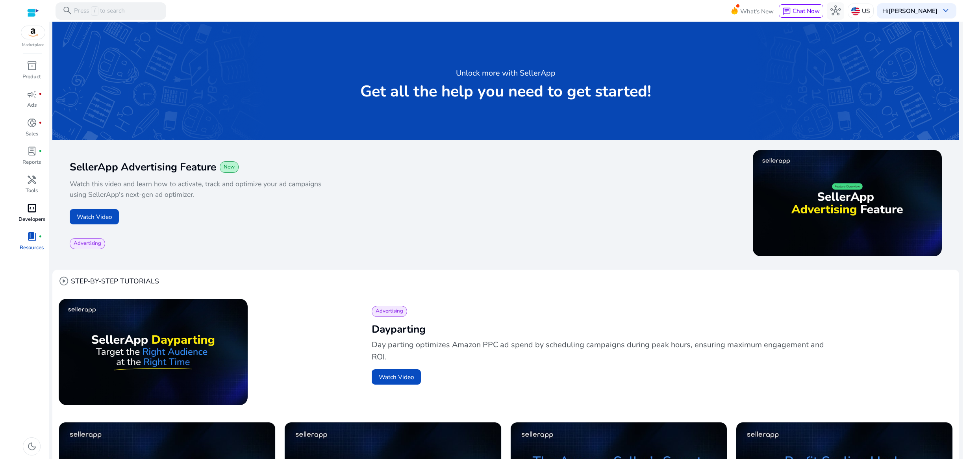 This screenshot has height=459, width=980. Describe the element at coordinates (32, 244) in the screenshot. I see `a: book_4fiber_manual_recordResources` at that location.